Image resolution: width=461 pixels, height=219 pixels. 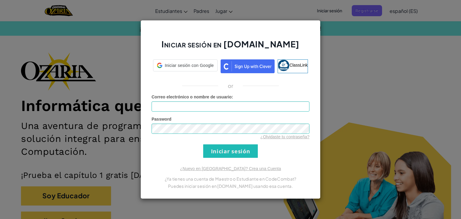 What do you see at coordinates (185, 66) in the screenshot?
I see `a: Iniciar sesión con Google` at bounding box center [185, 66].